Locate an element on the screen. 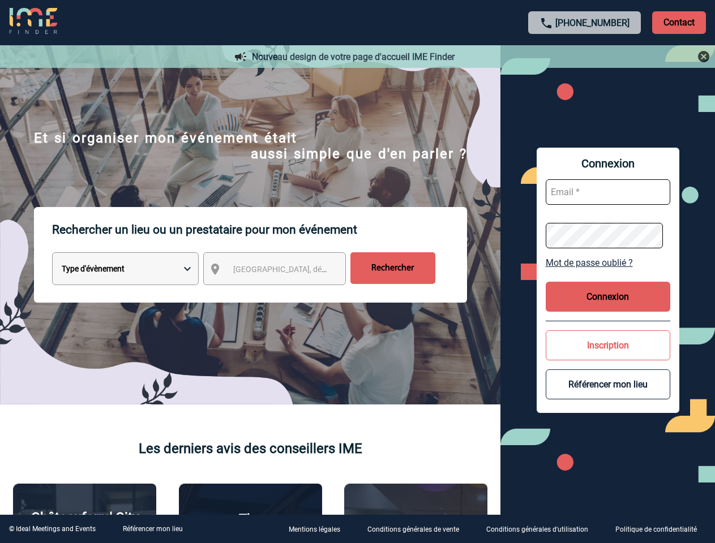  a: Référencer mon lieu is located at coordinates (153, 529).